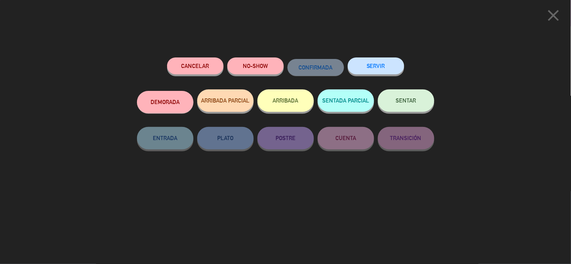 This screenshot has width=571, height=264. Describe the element at coordinates (406, 138) in the screenshot. I see `button: TRANSICIÓN` at that location.